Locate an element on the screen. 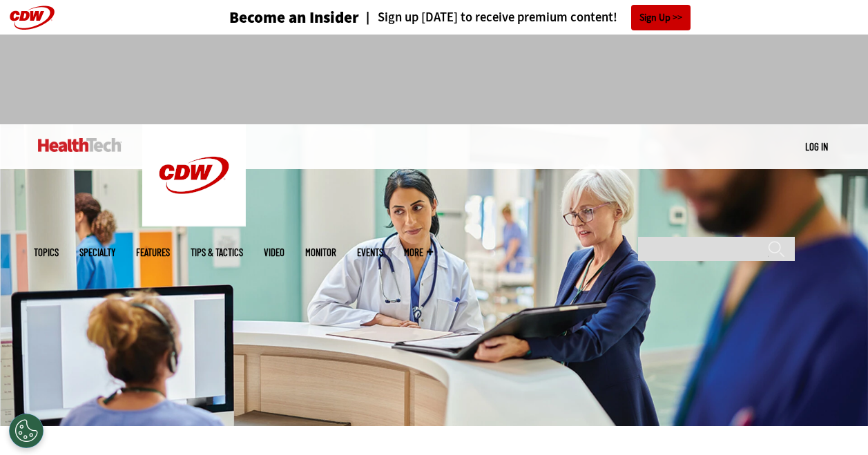 This screenshot has height=455, width=868. span: More is located at coordinates (419, 252).